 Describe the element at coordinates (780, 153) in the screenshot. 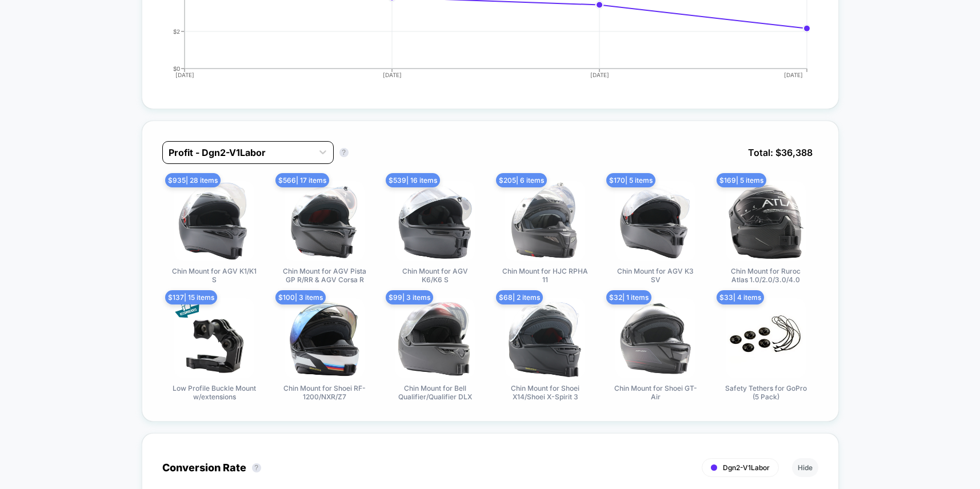

I see `span: Total: $ 36,388` at that location.